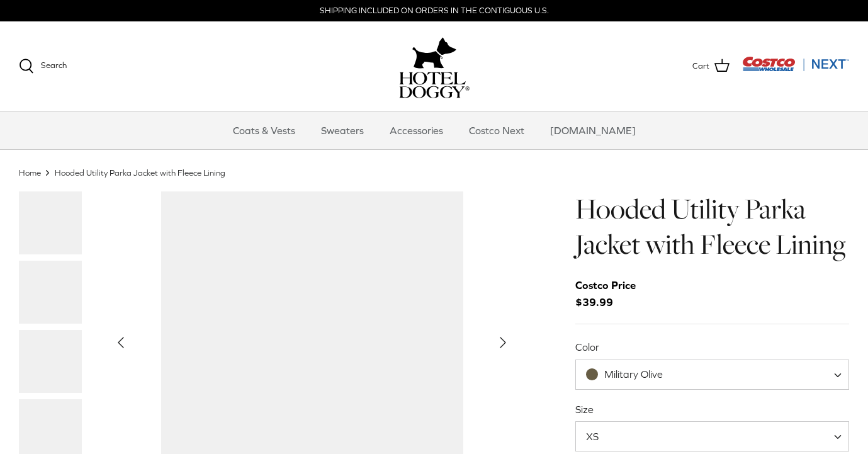  I want to click on span: Search, so click(53, 65).